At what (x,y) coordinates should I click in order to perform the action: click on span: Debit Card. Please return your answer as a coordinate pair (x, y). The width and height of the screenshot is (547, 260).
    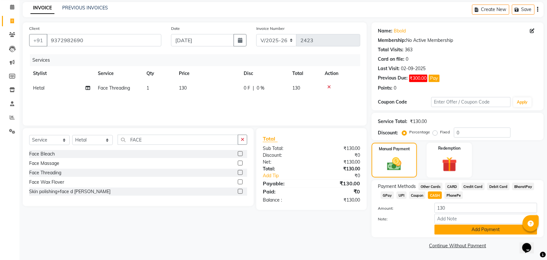
    Looking at the image, I should click on (499, 186).